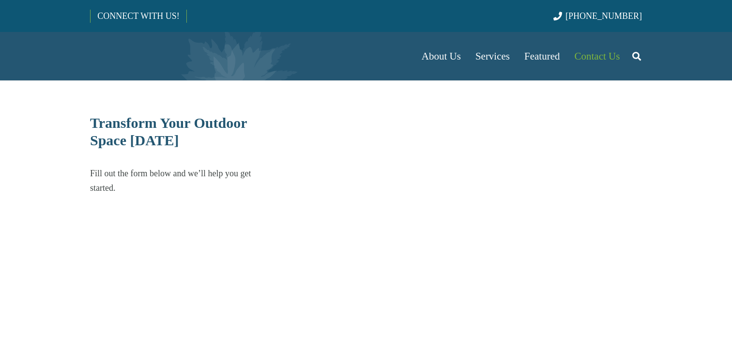  What do you see at coordinates (493, 56) in the screenshot?
I see `a: Services` at bounding box center [493, 56].